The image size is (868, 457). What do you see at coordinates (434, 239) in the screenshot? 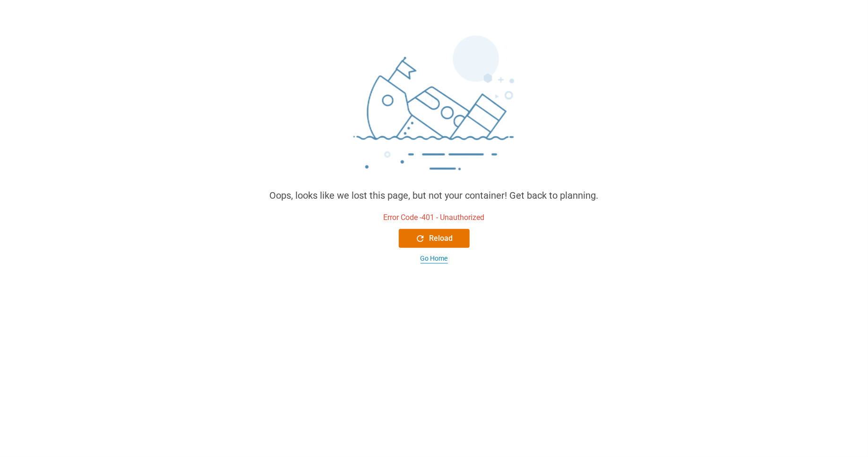
I see `div: Reload` at bounding box center [434, 239].